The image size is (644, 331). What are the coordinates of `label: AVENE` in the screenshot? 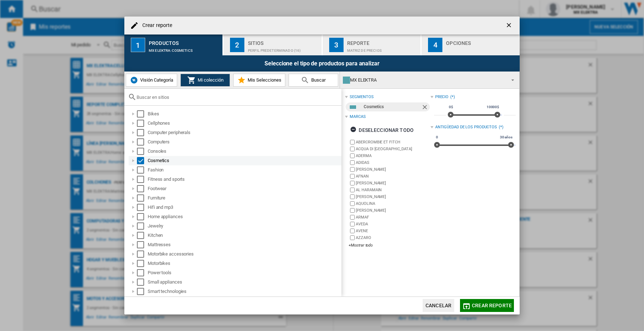 It's located at (393, 231).